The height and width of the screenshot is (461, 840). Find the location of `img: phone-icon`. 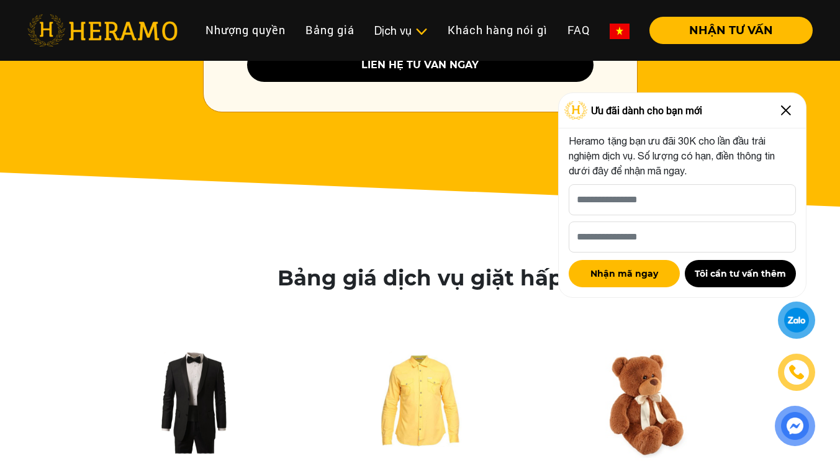

img: phone-icon is located at coordinates (797, 373).